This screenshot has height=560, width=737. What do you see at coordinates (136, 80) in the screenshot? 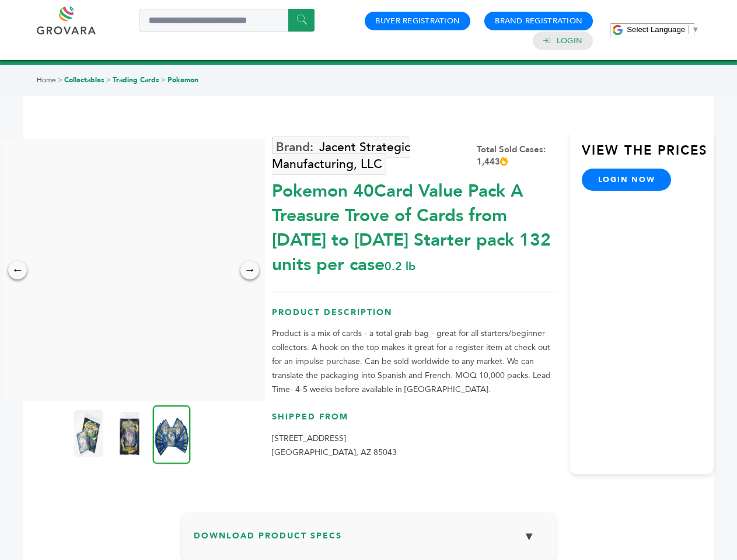
I see `a: Trading Cards` at bounding box center [136, 80].